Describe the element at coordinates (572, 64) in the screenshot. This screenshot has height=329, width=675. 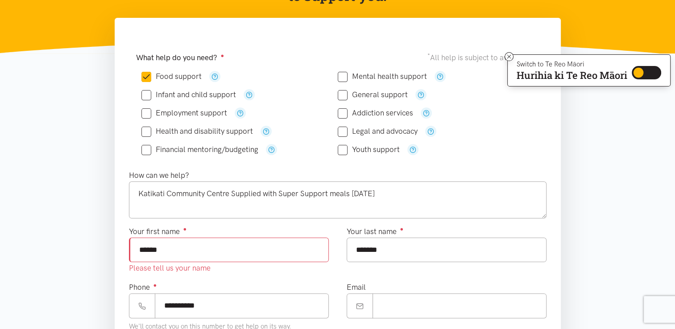
I see `p: Switch to Te Reo Māori` at that location.